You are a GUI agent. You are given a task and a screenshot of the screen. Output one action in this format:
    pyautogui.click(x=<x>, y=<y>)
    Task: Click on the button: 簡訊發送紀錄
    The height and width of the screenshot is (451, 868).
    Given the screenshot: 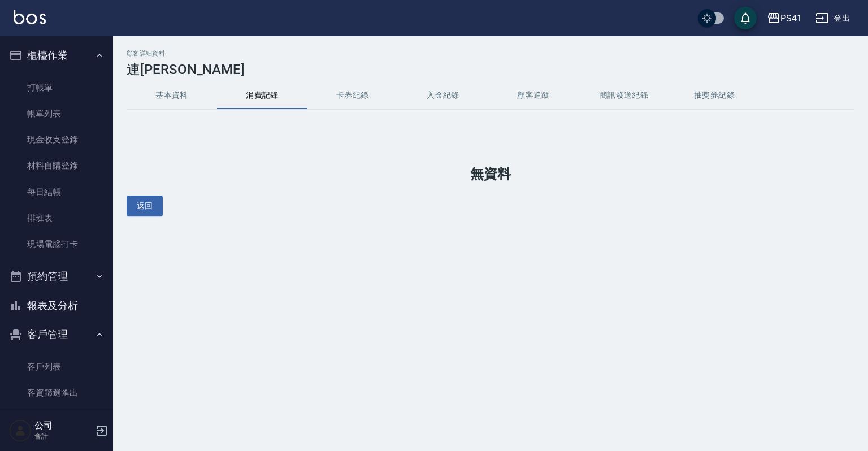 What is the action you would take?
    pyautogui.click(x=624, y=95)
    